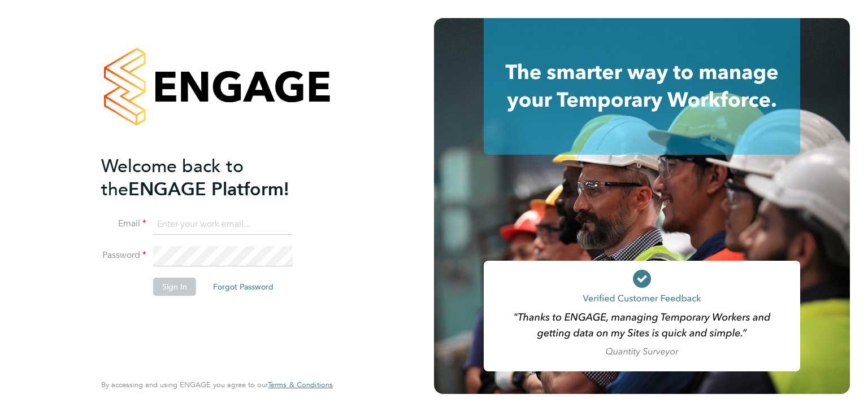 The width and height of the screenshot is (868, 412). What do you see at coordinates (222, 225) in the screenshot?
I see `input: Enter your work email...` at bounding box center [222, 225].